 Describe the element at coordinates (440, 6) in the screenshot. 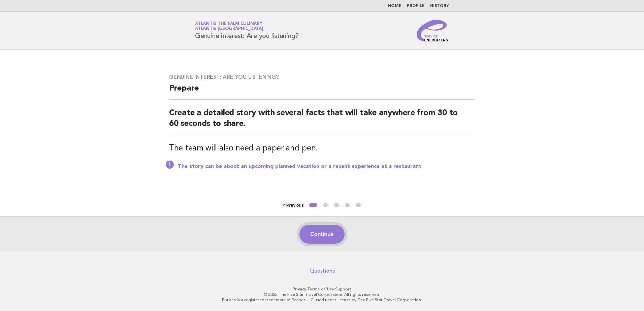

I see `a: History` at that location.